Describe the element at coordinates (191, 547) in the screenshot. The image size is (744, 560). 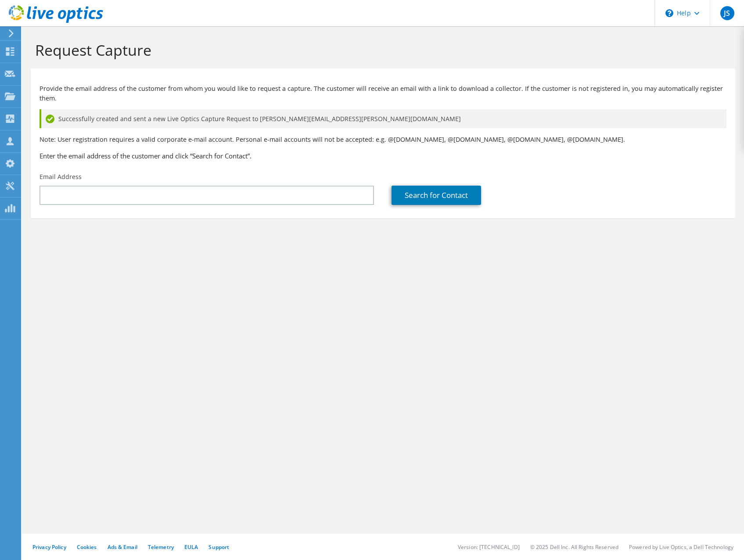
I see `a: EULA` at that location.